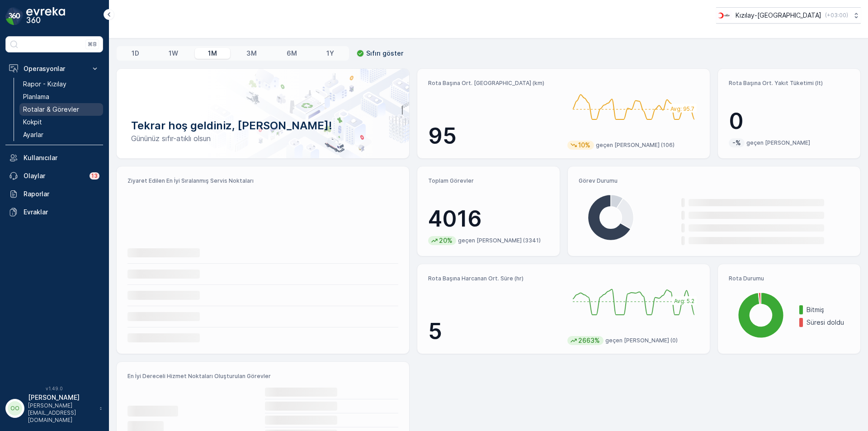 Image resolution: width=868 pixels, height=431 pixels. Describe the element at coordinates (212, 54) in the screenshot. I see `p: 1M` at that location.